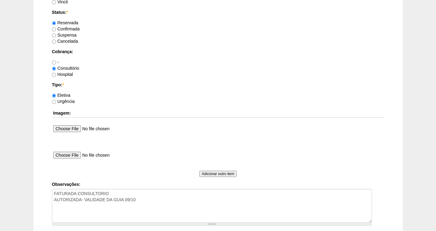 This screenshot has width=436, height=231. Describe the element at coordinates (218, 52) in the screenshot. I see `label: Cobrança:` at that location.